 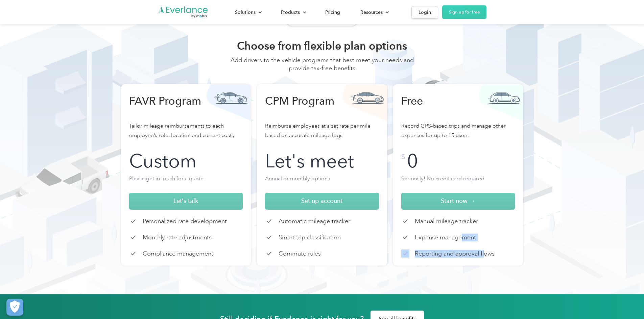 I want to click on a: Set up account, so click(x=321, y=201).